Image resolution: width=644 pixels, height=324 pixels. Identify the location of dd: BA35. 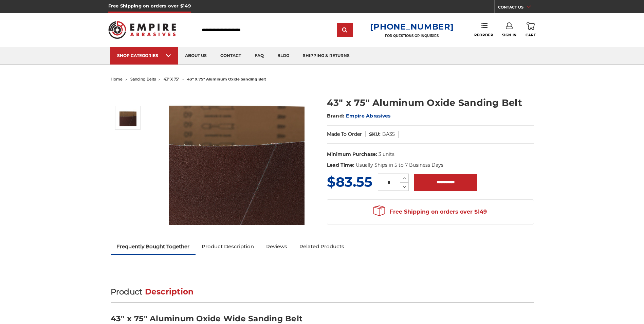
(388, 134).